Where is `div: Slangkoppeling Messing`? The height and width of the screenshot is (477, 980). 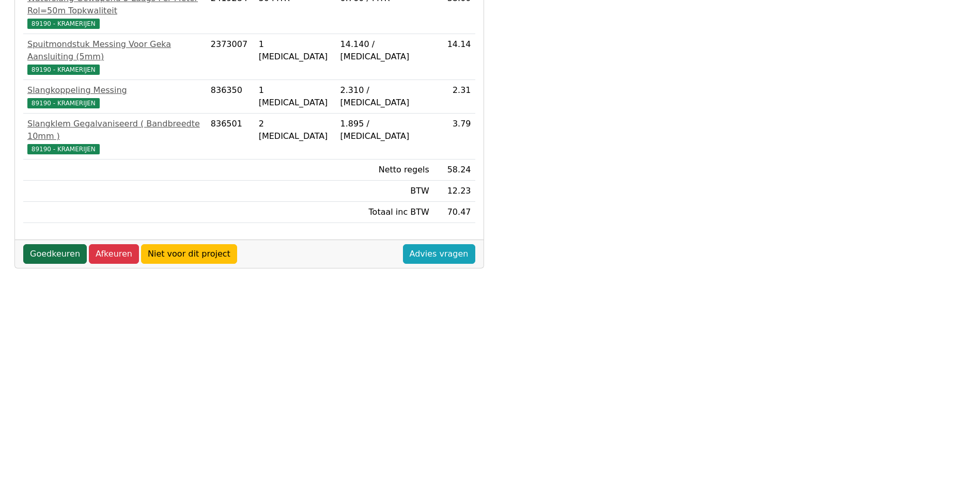
div: Slangkoppeling Messing is located at coordinates (114, 90).